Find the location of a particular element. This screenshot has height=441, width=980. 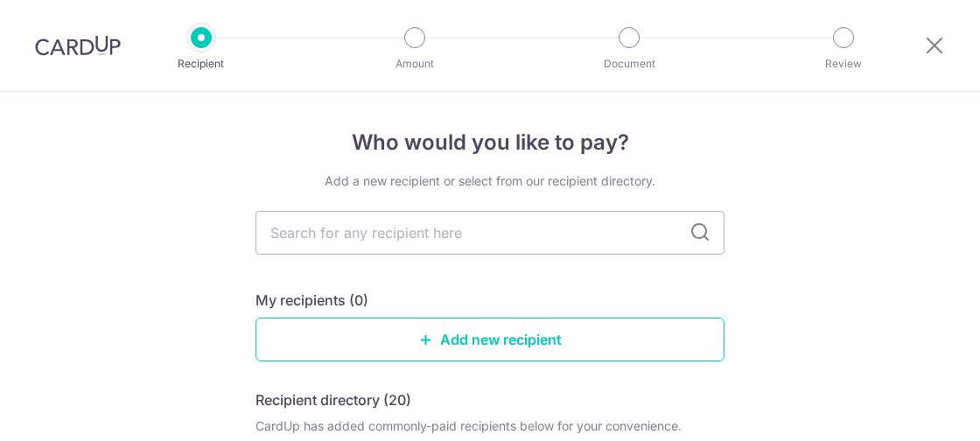

div: CardUp has added commonly-paid recipients below for your convenience. is located at coordinates (490, 426).